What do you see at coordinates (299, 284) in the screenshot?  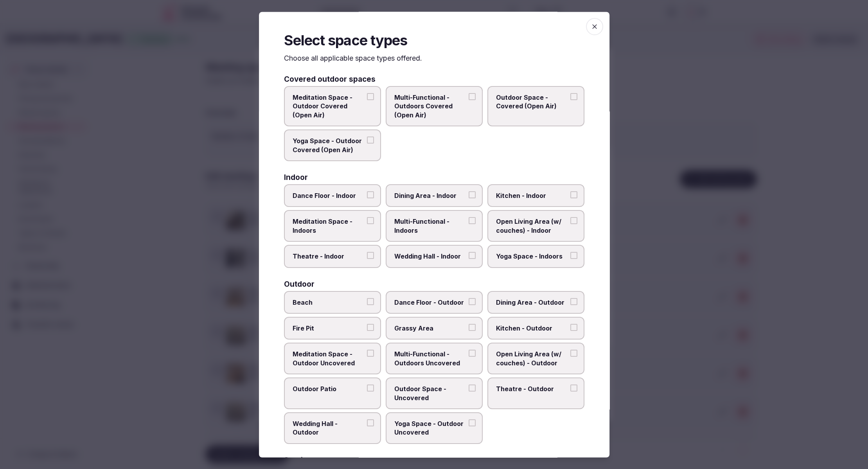 I see `h3: Outdoor` at bounding box center [299, 284].